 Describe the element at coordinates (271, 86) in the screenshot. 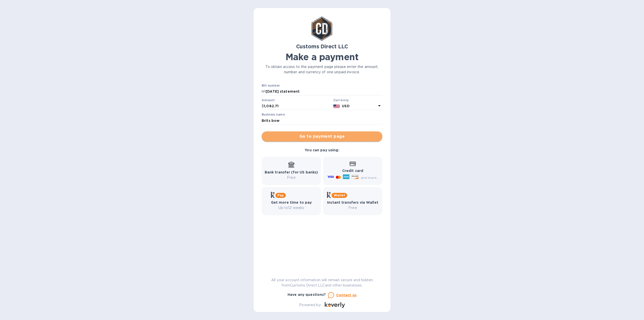

I see `label: Bill number` at that location.